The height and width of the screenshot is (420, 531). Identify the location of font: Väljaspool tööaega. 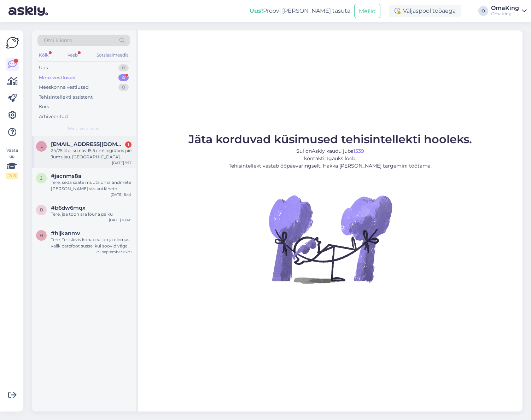
(429, 11).